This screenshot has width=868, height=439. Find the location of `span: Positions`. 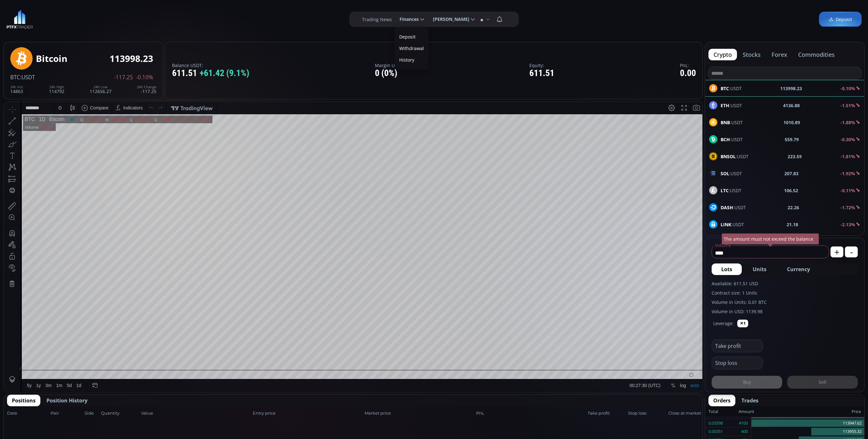

span: Positions is located at coordinates (24, 400).